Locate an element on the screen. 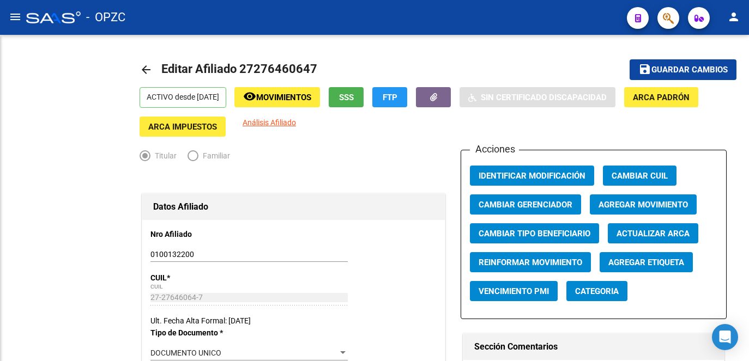 This screenshot has height=361, width=749. button: Movimientos is located at coordinates (277, 97).